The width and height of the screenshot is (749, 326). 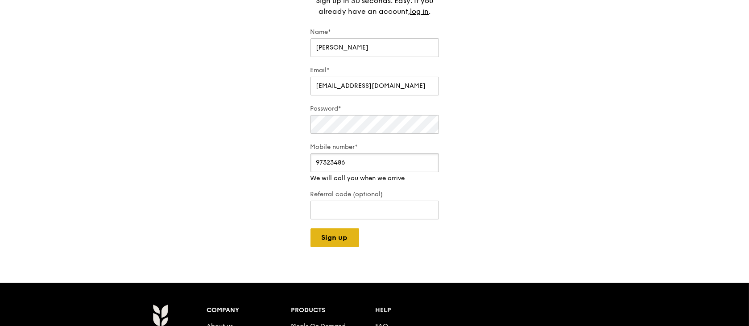 What do you see at coordinates (249, 311) in the screenshot?
I see `div: Company` at bounding box center [249, 311].